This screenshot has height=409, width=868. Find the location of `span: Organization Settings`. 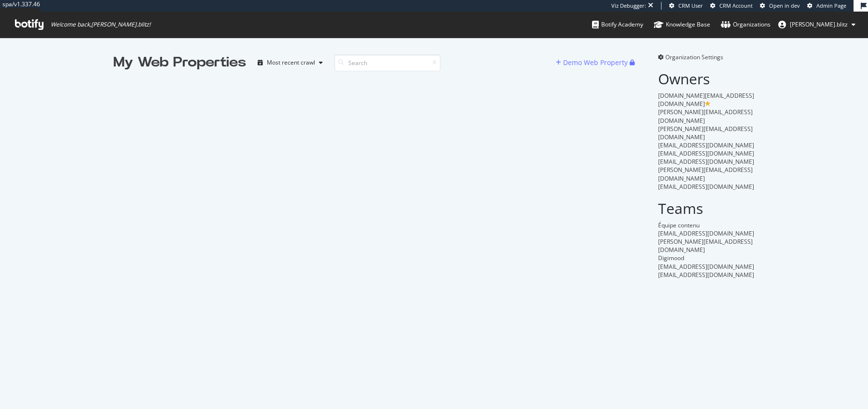

span: Organization Settings is located at coordinates (694, 57).